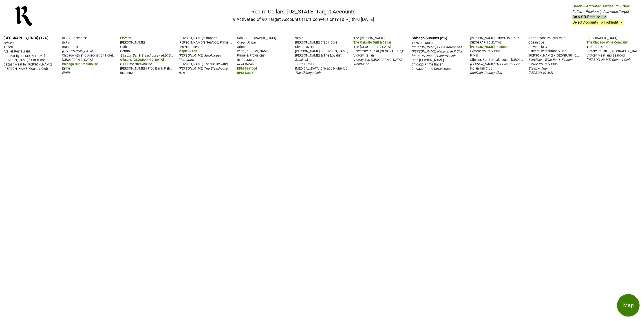  What do you see at coordinates (24, 16) in the screenshot?
I see `img: Realm Cellars` at bounding box center [24, 16].